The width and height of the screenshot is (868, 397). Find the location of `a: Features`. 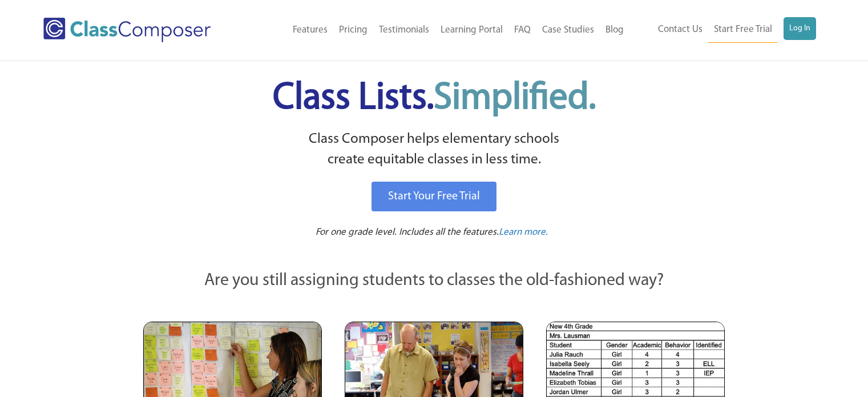

a: Features is located at coordinates (310, 30).